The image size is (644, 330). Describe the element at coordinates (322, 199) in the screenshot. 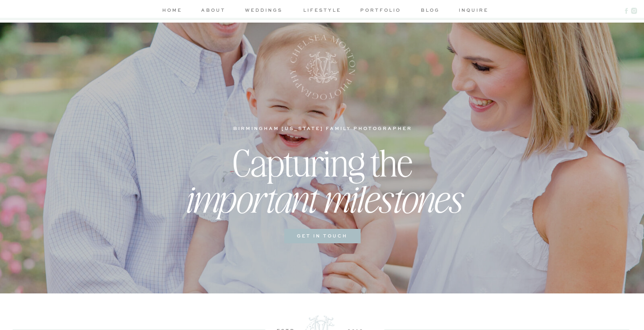

I see `h2: important milestones` at that location.